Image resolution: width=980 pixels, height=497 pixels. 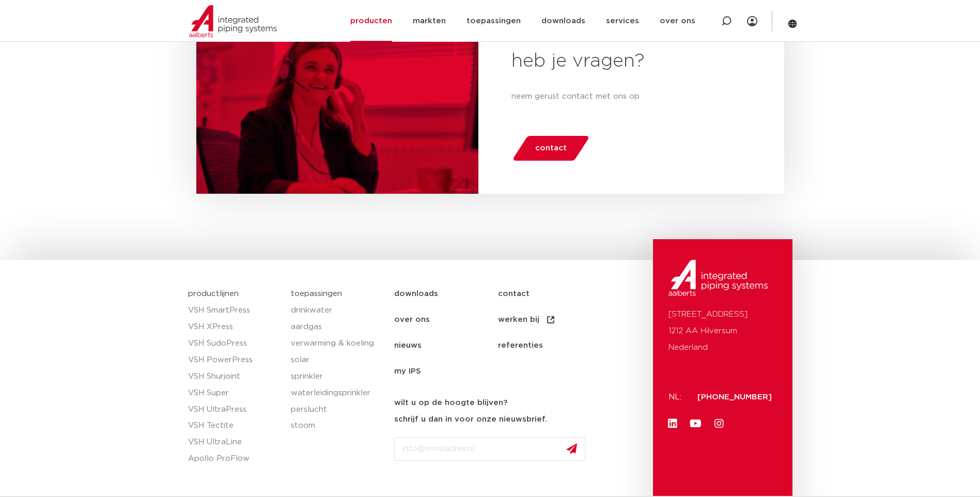 What do you see at coordinates (551, 148) in the screenshot?
I see `span: contact` at bounding box center [551, 148].